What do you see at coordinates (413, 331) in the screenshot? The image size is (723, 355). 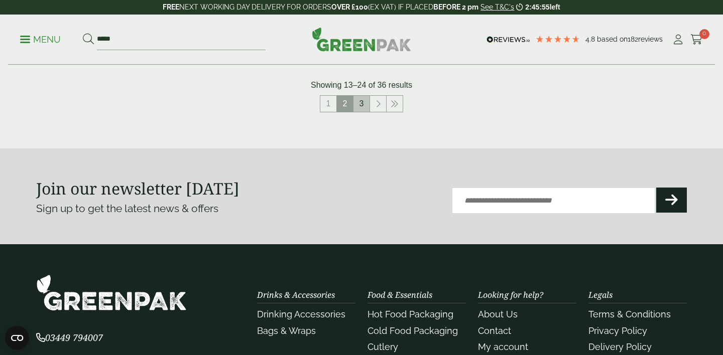 I see `a: Cold Food Packaging` at bounding box center [413, 331].